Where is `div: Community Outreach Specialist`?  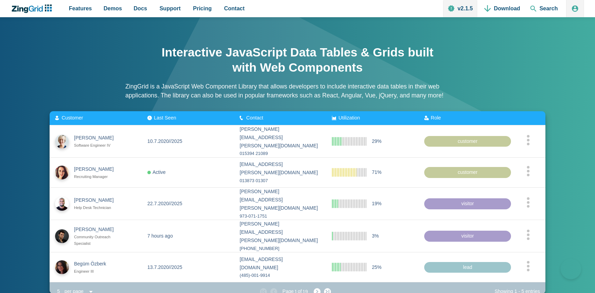
div: Community Outreach Specialist is located at coordinates (97, 240).